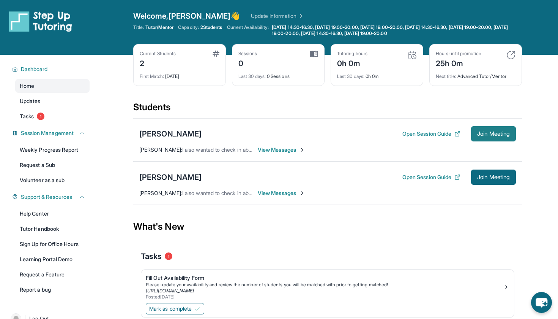 The height and width of the screenshot is (319, 558). I want to click on a: Updates, so click(52, 101).